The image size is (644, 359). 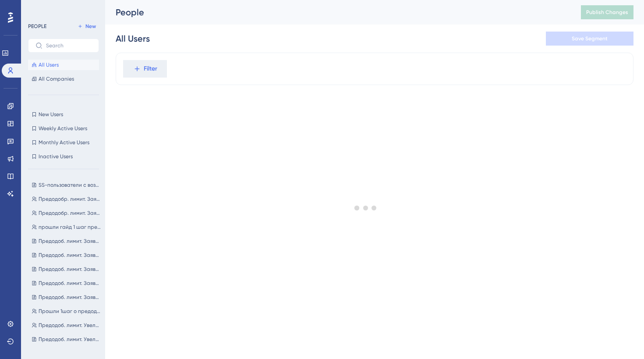 I want to click on div: All Users, so click(x=133, y=39).